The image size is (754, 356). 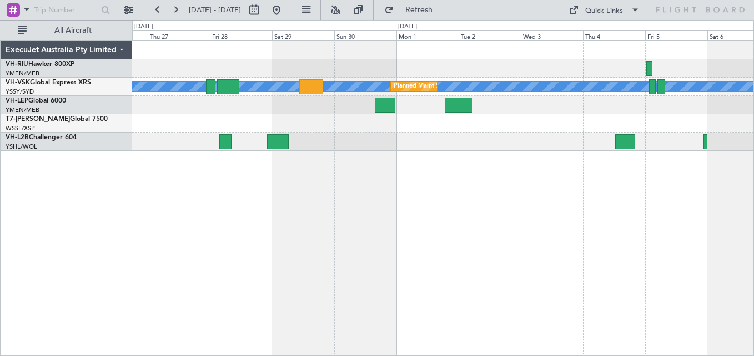 What do you see at coordinates (65, 10) in the screenshot?
I see `input: Trip Number` at bounding box center [65, 10].